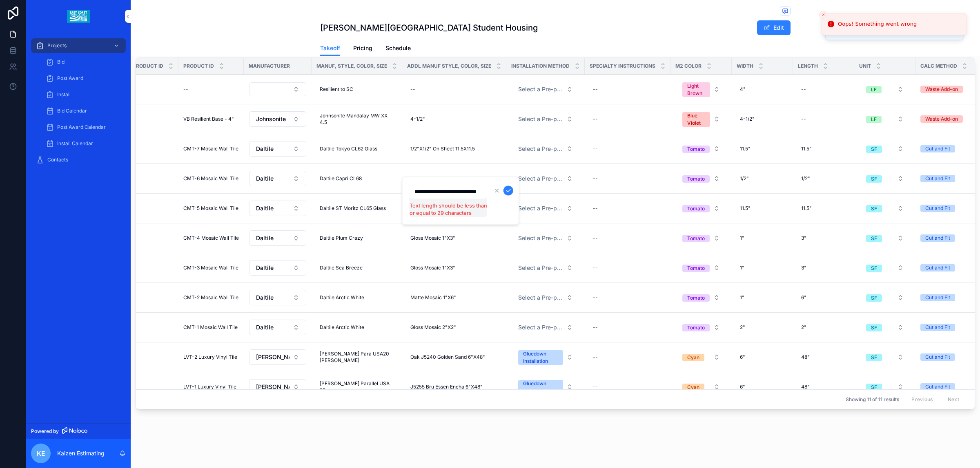  Describe the element at coordinates (83, 94) in the screenshot. I see `a: Install` at that location.